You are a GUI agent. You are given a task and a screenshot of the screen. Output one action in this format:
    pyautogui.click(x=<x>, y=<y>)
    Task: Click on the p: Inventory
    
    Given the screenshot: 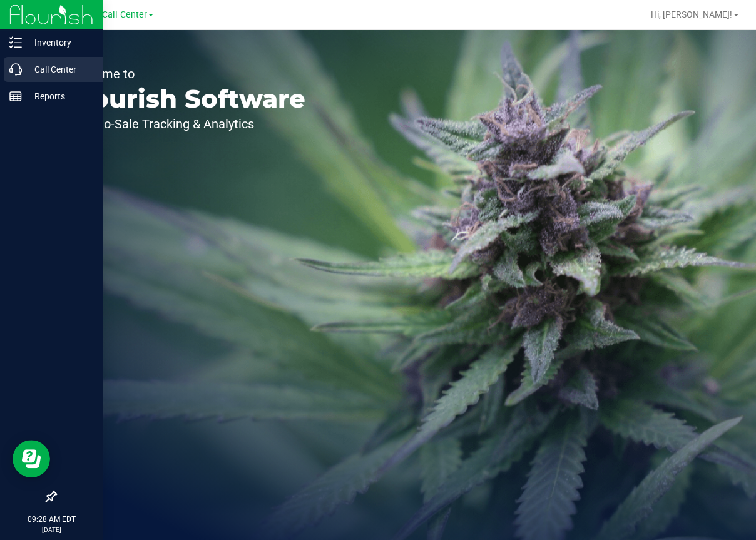 What is the action you would take?
    pyautogui.click(x=59, y=43)
    